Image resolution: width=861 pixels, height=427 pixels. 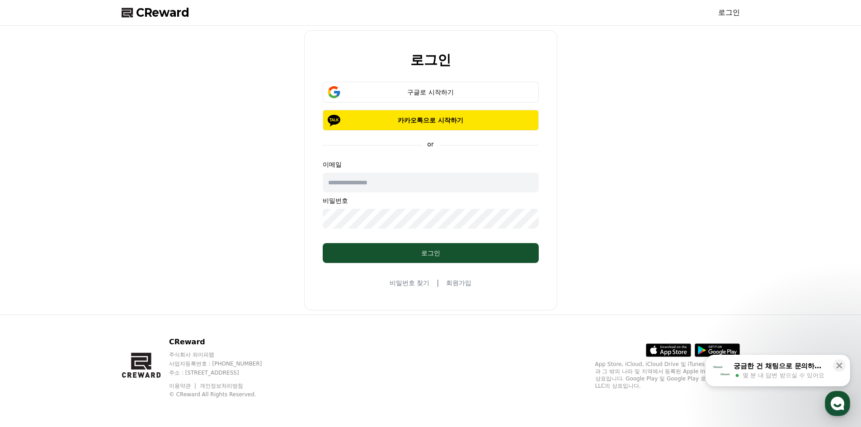 I want to click on div: 로그인, so click(x=431, y=253).